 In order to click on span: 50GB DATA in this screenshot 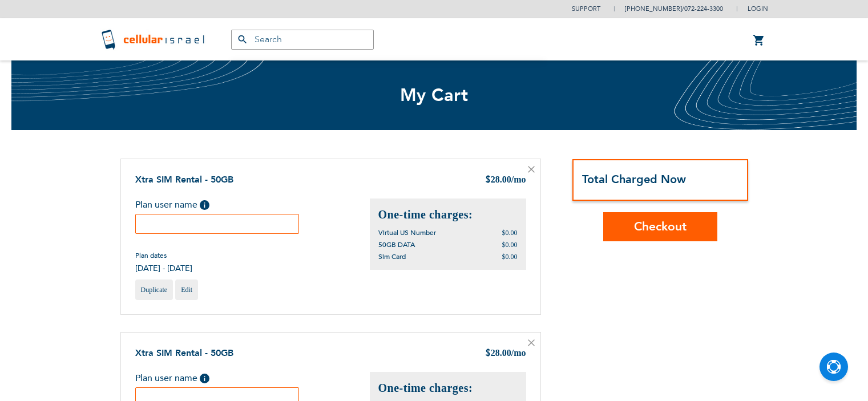, I will do `click(396, 245)`.